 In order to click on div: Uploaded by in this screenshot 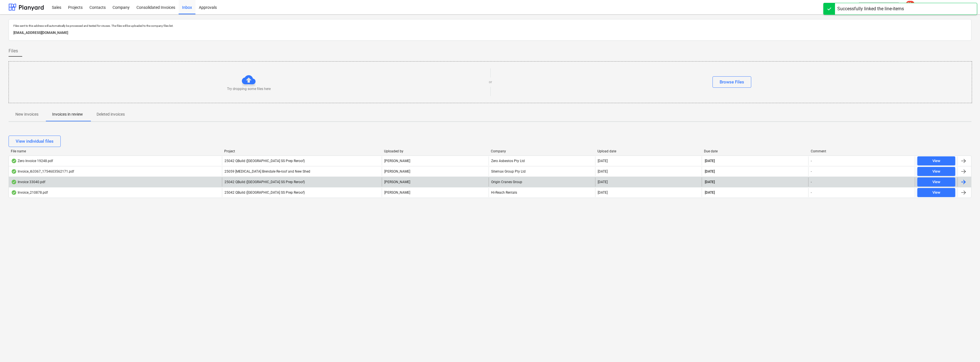, I will do `click(435, 152)`.